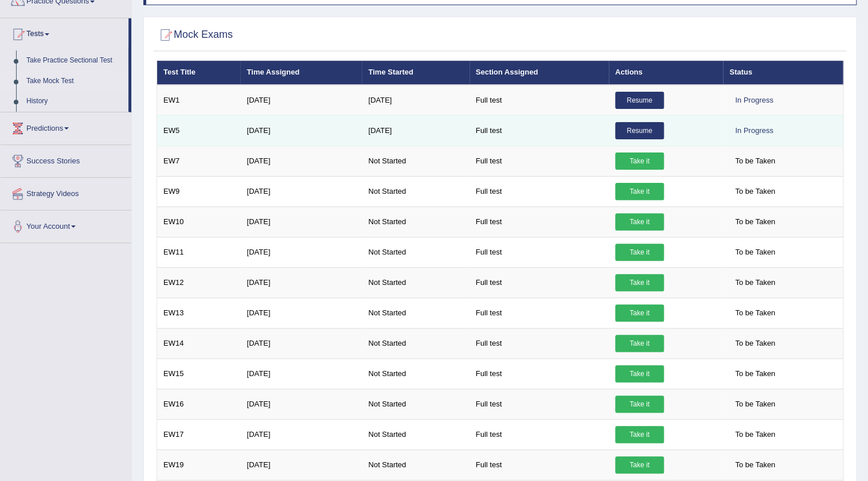  What do you see at coordinates (194, 35) in the screenshot?
I see `h2: Mock Exams` at bounding box center [194, 35].